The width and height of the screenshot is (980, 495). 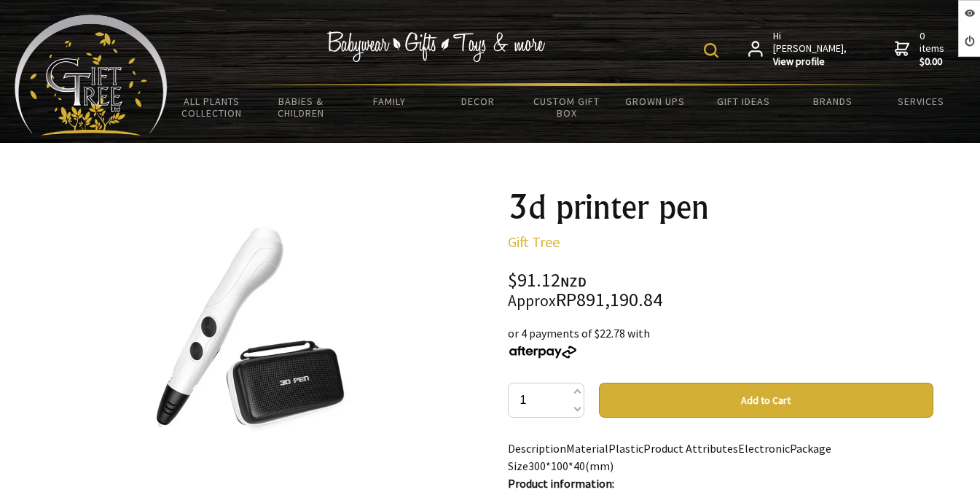 I want to click on a: Decor, so click(x=478, y=101).